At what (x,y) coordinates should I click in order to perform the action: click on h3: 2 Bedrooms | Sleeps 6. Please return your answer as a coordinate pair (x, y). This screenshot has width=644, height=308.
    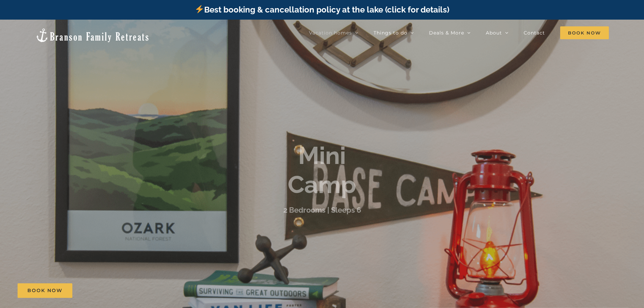
    Looking at the image, I should click on (322, 210).